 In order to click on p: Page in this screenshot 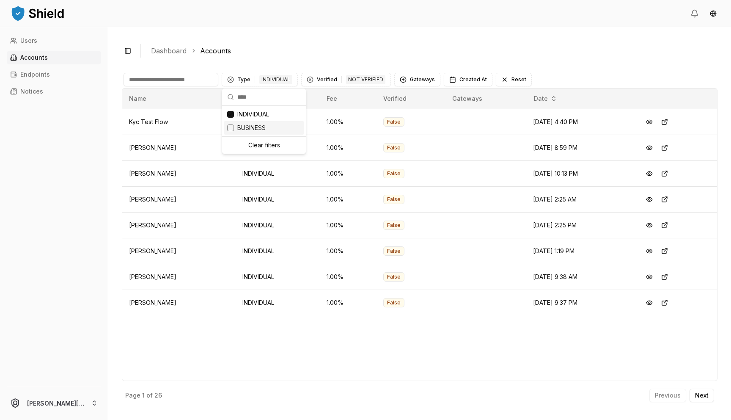, I will do `click(133, 395)`.